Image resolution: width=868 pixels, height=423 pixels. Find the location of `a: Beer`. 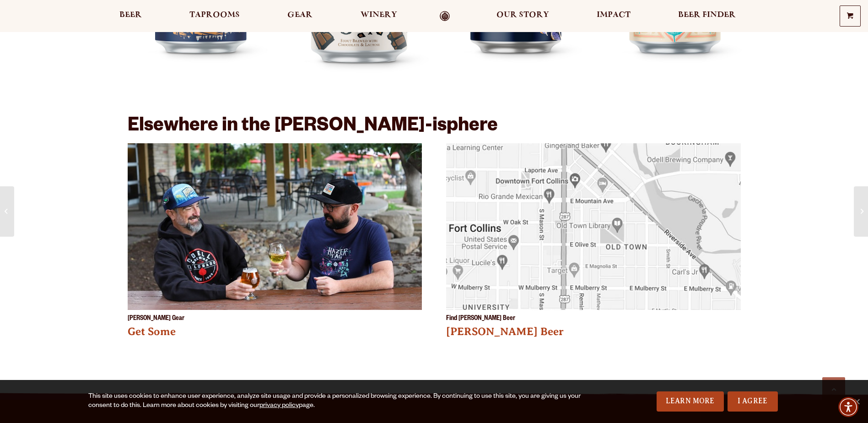

a: Beer is located at coordinates (130, 16).